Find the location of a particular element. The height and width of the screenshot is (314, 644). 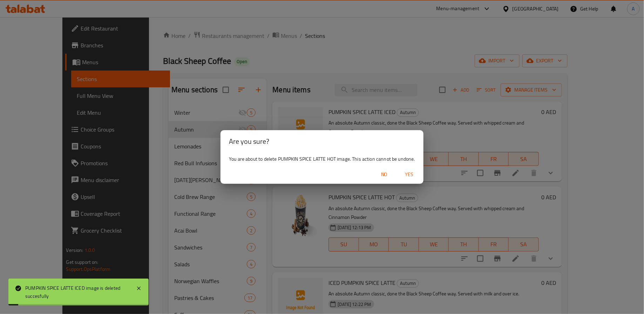

div: PUMPKIN SPICE LATTE ICED image is deleted succesfully is located at coordinates (77, 292).